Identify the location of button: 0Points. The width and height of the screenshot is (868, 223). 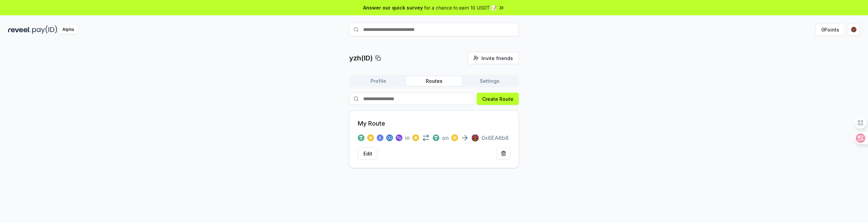
(830, 29).